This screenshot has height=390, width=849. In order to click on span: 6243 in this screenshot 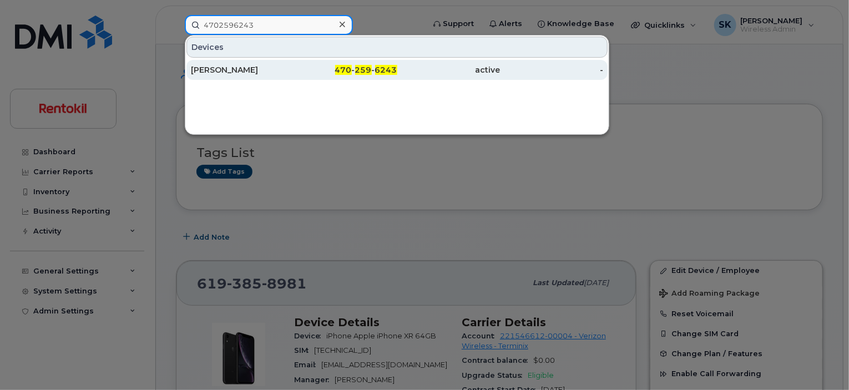, I will do `click(386, 70)`.